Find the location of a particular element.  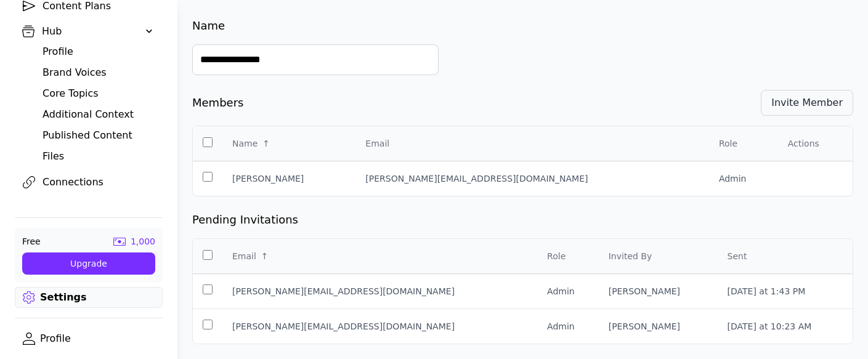

div: Hub is located at coordinates (89, 31).